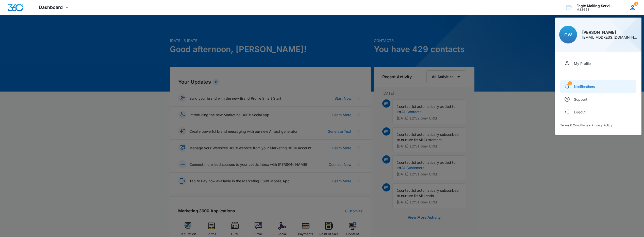  Describe the element at coordinates (580, 99) in the screenshot. I see `div: Support` at that location.